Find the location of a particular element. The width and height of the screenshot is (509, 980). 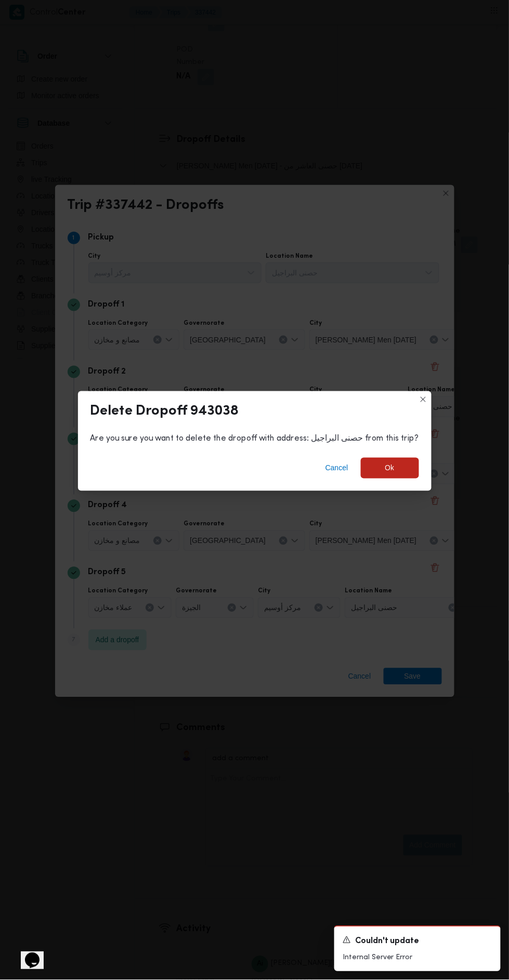

div: Are you sure you want to delete the dropoff with address: حصنى البراجيل from this trip? is located at coordinates (255, 439).